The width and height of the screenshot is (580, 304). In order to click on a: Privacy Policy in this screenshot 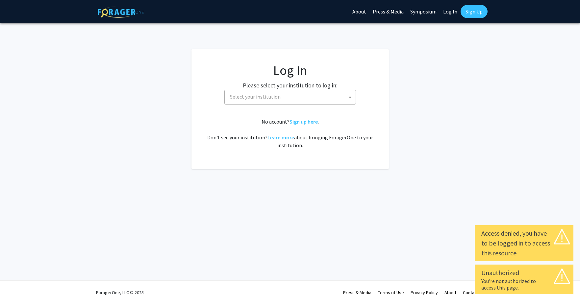, I will do `click(424, 293)`.